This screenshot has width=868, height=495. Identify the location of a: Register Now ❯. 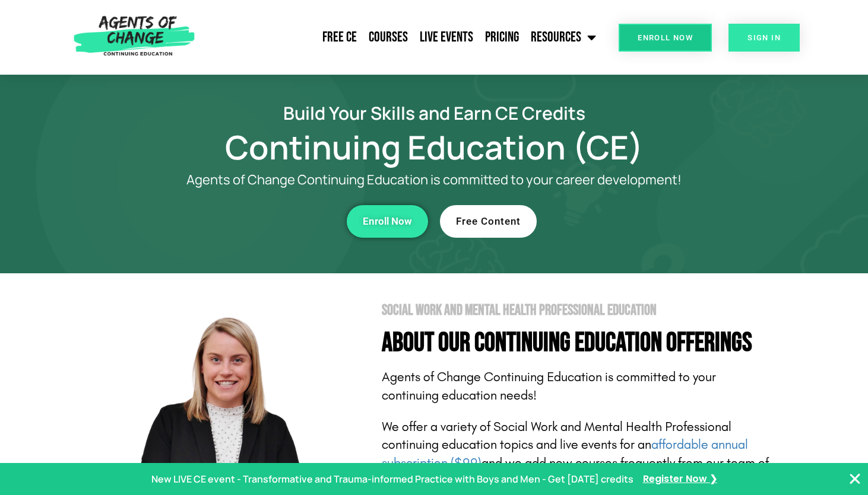
(679, 479).